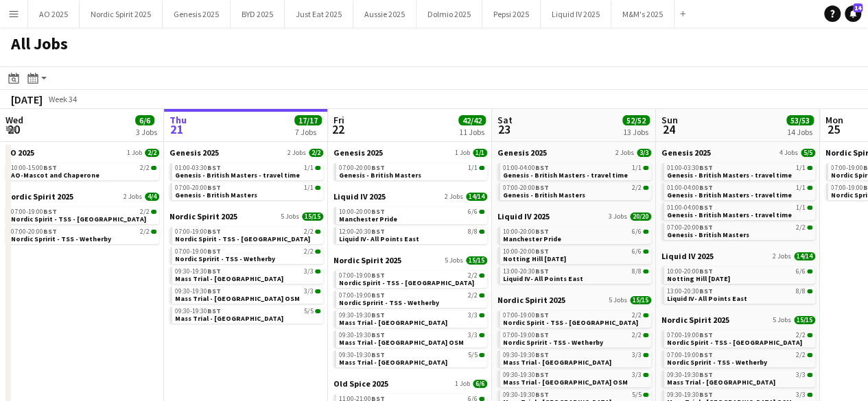 Image resolution: width=868 pixels, height=401 pixels. What do you see at coordinates (449, 13) in the screenshot?
I see `button: Dolmio 2025` at bounding box center [449, 13].